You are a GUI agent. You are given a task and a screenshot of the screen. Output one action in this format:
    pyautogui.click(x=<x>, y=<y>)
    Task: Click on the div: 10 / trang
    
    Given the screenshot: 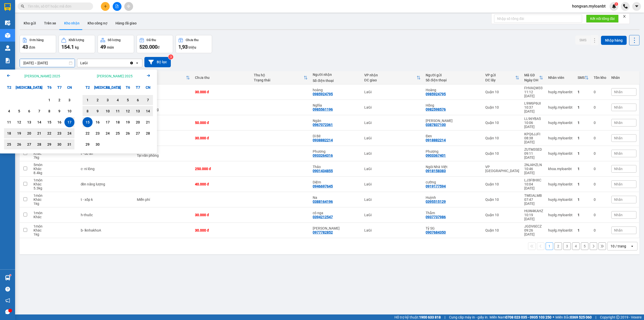 What is the action you would take?
    pyautogui.click(x=618, y=246)
    